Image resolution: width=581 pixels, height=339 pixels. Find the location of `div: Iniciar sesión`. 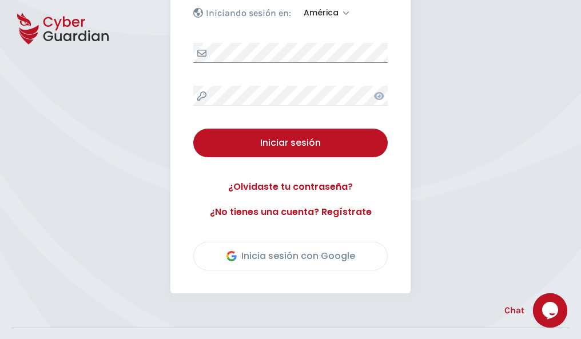

div: Iniciar sesión is located at coordinates (291, 143).